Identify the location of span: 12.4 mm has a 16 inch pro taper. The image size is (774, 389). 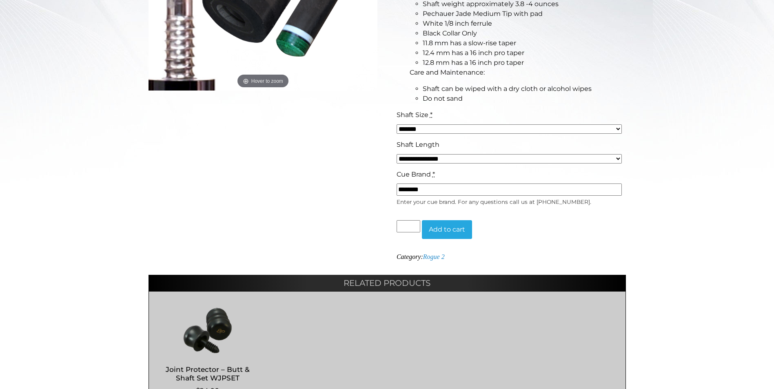
(473, 53).